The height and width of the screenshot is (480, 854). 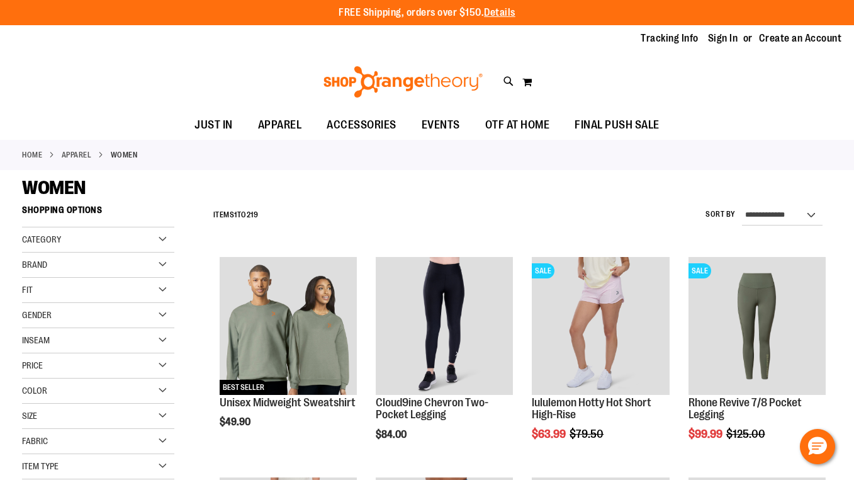 What do you see at coordinates (670, 38) in the screenshot?
I see `a: Tracking Info` at bounding box center [670, 38].